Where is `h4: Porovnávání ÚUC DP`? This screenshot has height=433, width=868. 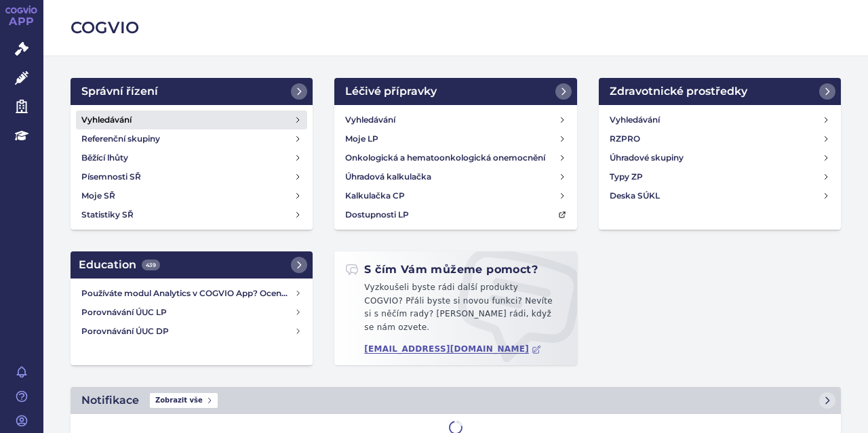 h4: Porovnávání ÚUC DP is located at coordinates (188, 331).